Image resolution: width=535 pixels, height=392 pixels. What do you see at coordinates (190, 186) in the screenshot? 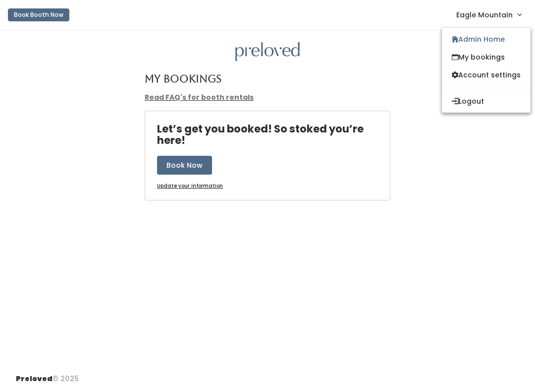
I see `a: Update your information` at bounding box center [190, 186].